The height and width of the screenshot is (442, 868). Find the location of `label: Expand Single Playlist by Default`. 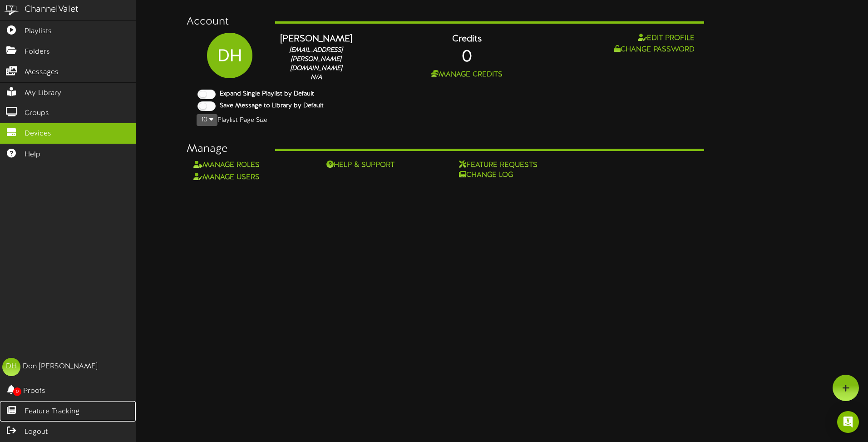

label: Expand Single Playlist by Default is located at coordinates (263, 94).